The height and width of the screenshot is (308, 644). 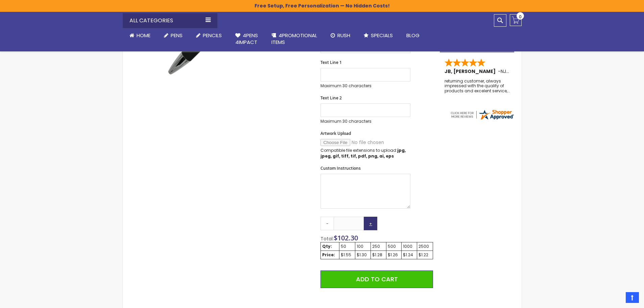 What do you see at coordinates (425, 246) in the screenshot?
I see `div: 2500` at bounding box center [425, 246].